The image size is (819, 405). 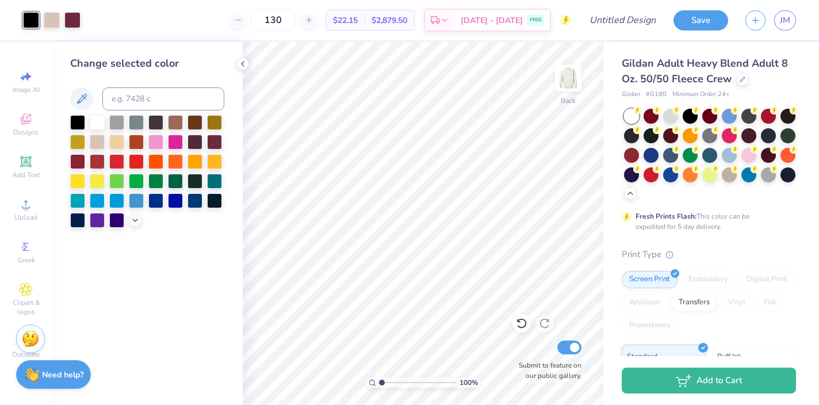 What do you see at coordinates (649, 279) in the screenshot?
I see `div: Screen Print` at bounding box center [649, 279].